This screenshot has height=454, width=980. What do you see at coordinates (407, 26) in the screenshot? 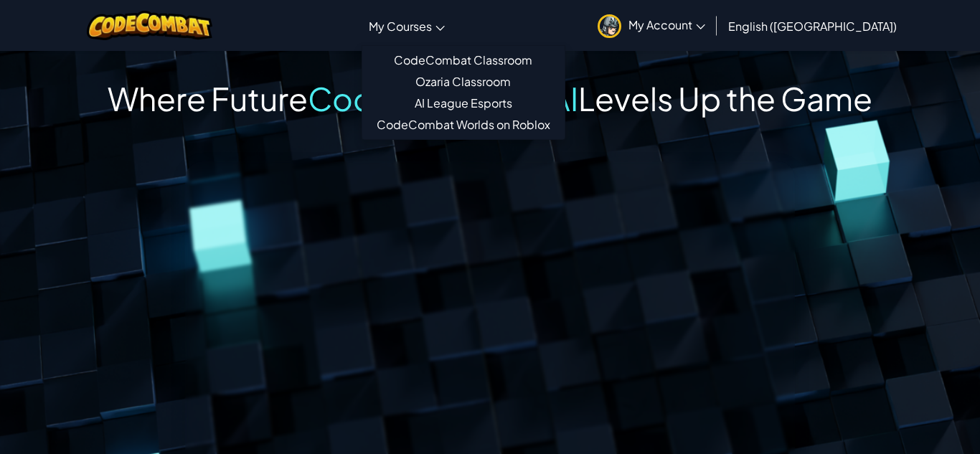
I see `a: My Courses` at bounding box center [407, 26].